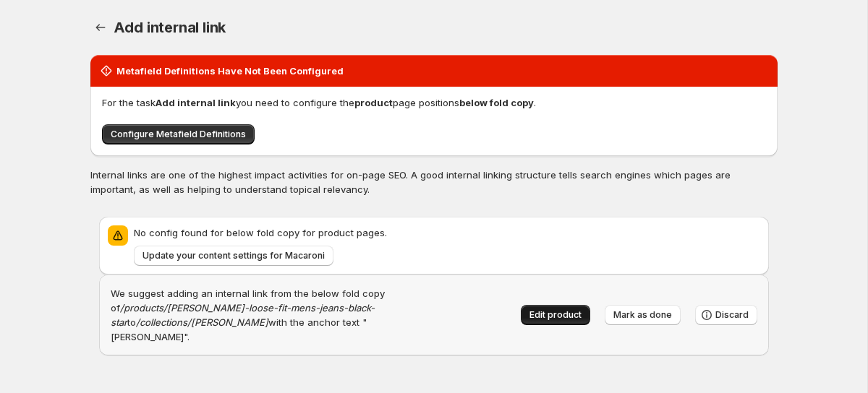  I want to click on p: We suggest adding an internal link from the below fold copy of to with the anchor text "[PERSON_N..., so click(269, 315).